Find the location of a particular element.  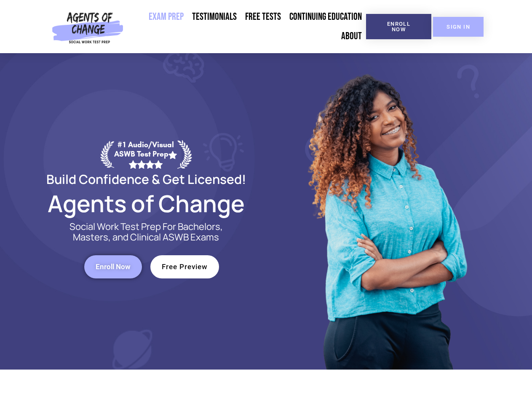

span: SIGN IN is located at coordinates (458, 26).